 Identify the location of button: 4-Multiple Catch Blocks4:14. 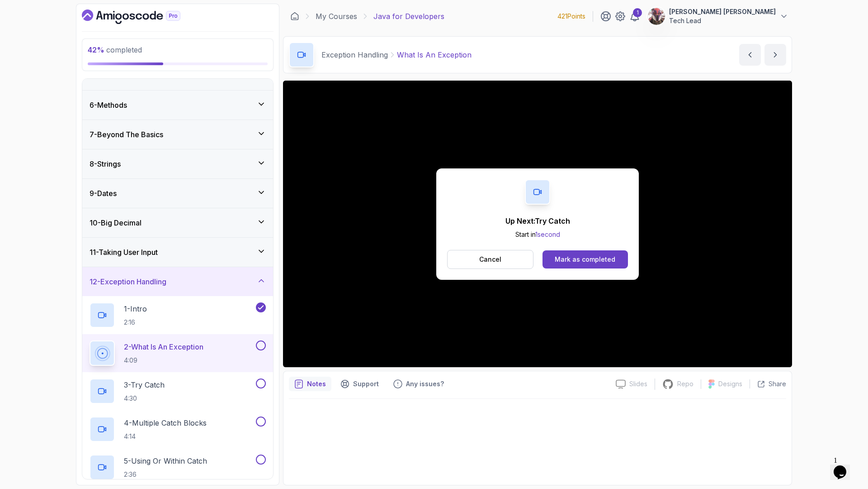
(178, 429).